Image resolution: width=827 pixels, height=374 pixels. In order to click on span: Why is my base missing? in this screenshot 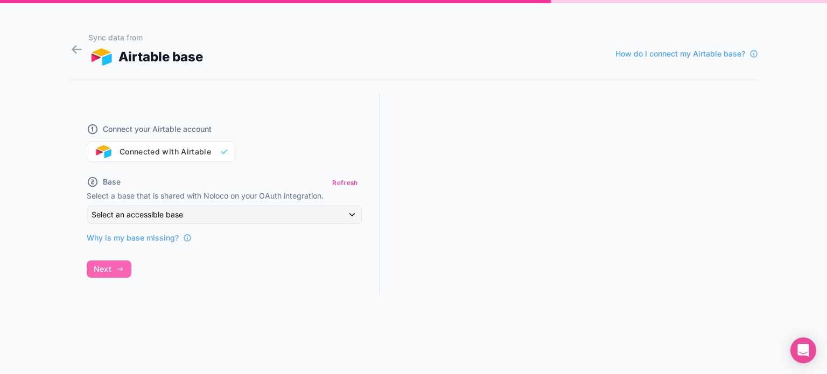, I will do `click(132, 238)`.